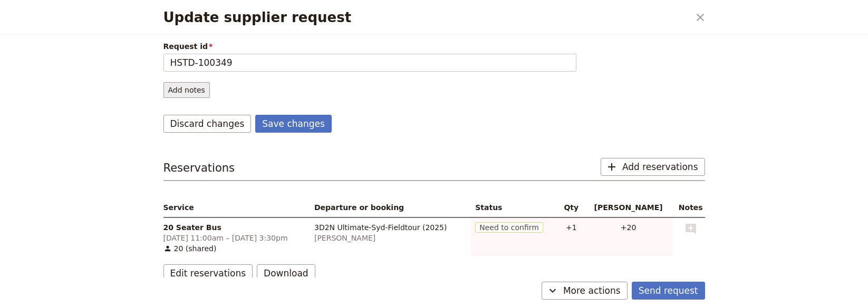 Image resolution: width=868 pixels, height=308 pixels. What do you see at coordinates (691, 229) in the screenshot?
I see `button: Add note` at bounding box center [691, 229].